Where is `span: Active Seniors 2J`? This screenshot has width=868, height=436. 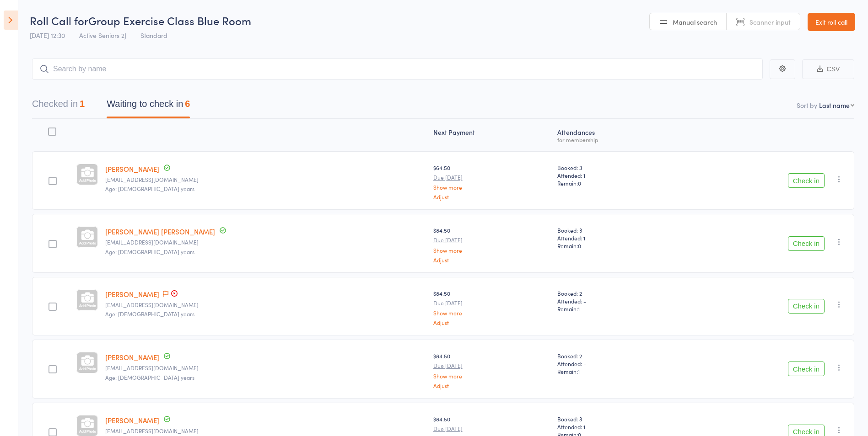 span: Active Seniors 2J is located at coordinates (102, 35).